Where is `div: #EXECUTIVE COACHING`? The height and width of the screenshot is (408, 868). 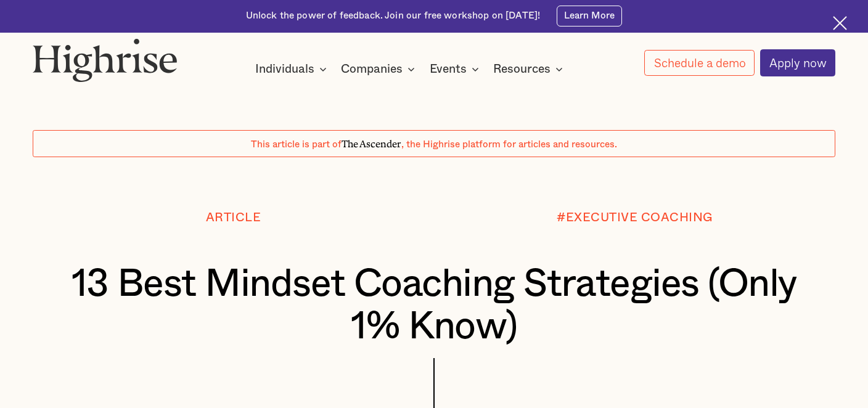 div: #EXECUTIVE COACHING is located at coordinates (634, 218).